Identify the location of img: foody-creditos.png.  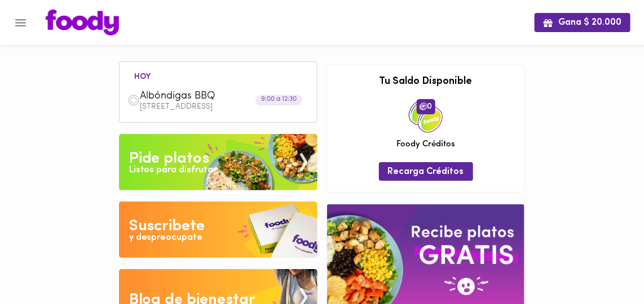
(424, 106).